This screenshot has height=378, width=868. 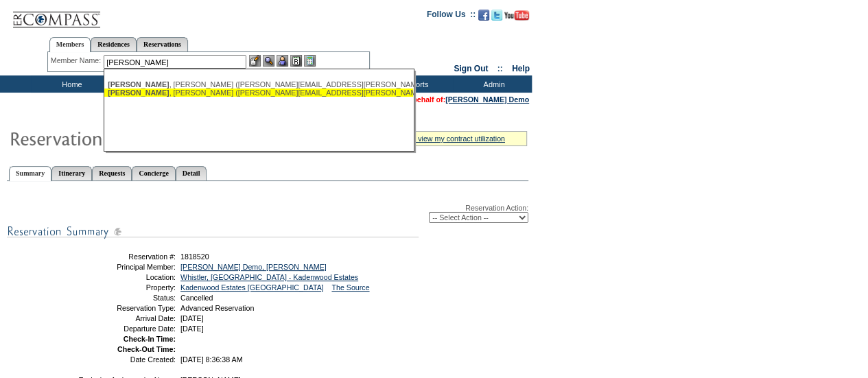 What do you see at coordinates (497, 15) in the screenshot?
I see `img: Follow us on Twitter` at bounding box center [497, 15].